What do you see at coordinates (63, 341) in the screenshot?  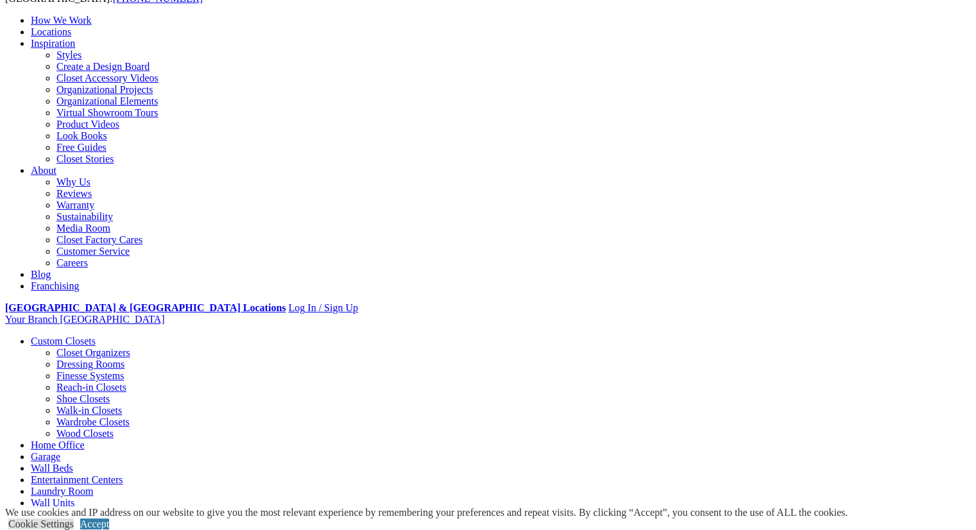 I see `a: Custom Closets` at bounding box center [63, 341].